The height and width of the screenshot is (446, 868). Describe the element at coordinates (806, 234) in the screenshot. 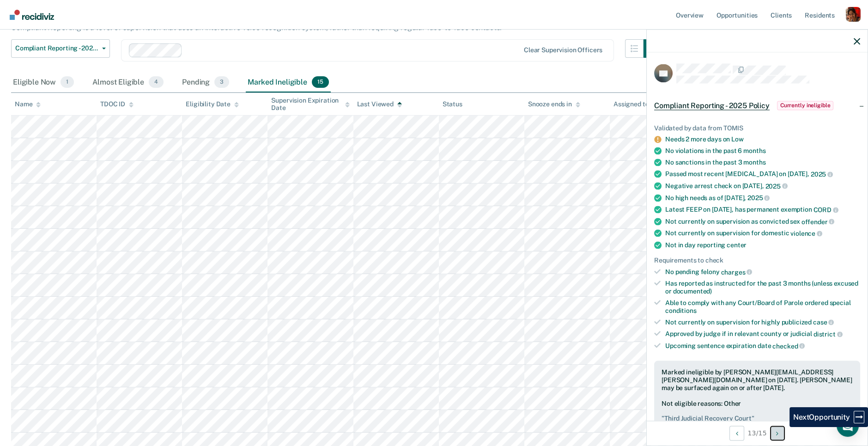

I see `span: violence` at that location.